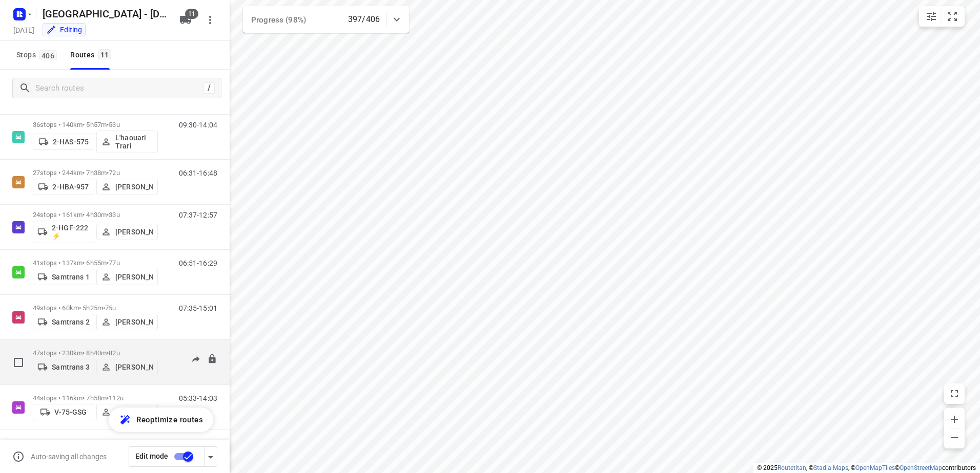  Describe the element at coordinates (95, 215) in the screenshot. I see `p: 24 stops • 161km • 4h30m` at that location.